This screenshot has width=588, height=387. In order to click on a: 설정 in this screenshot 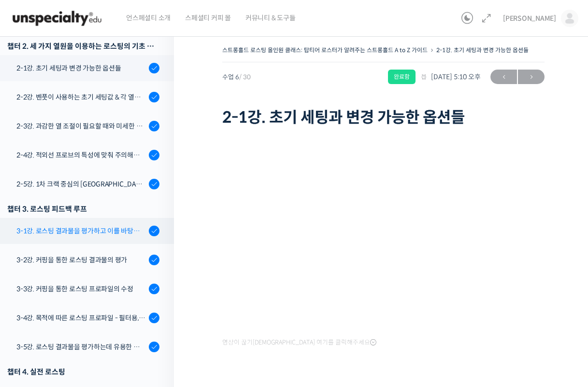, I will do `click(155, 318)`.